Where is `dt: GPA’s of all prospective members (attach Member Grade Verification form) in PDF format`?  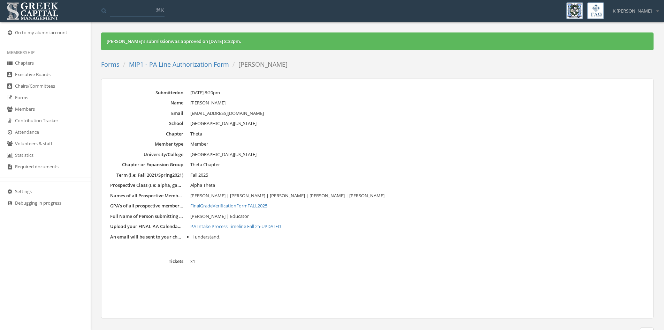
dt: GPA’s of all prospective members (attach Member Grade Verification form) in PDF format is located at coordinates (147, 205).